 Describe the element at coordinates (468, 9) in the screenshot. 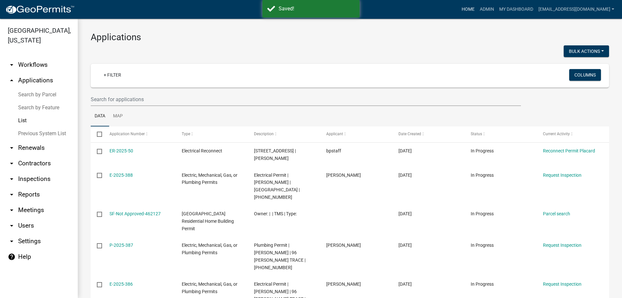

I see `a: Home` at that location.